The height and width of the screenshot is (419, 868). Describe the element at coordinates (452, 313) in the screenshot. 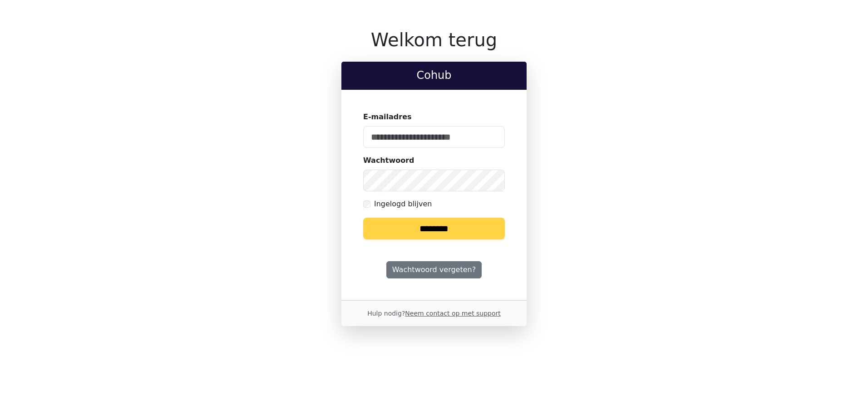

I see `a: Neem contact op met support` at that location.